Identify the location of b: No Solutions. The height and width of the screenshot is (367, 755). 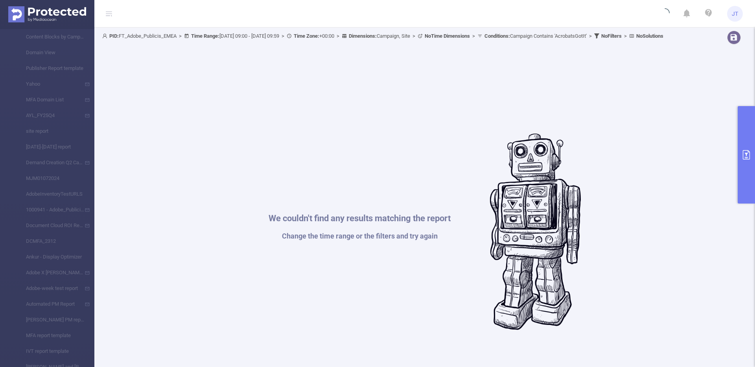
(649, 36).